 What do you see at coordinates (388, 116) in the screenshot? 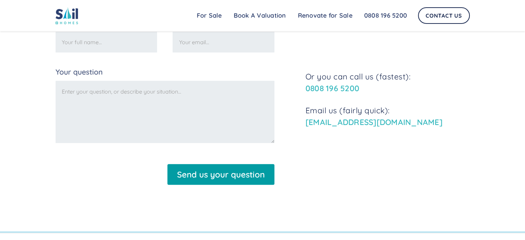
I see `p: Email us (fairly quick):` at bounding box center [388, 116].